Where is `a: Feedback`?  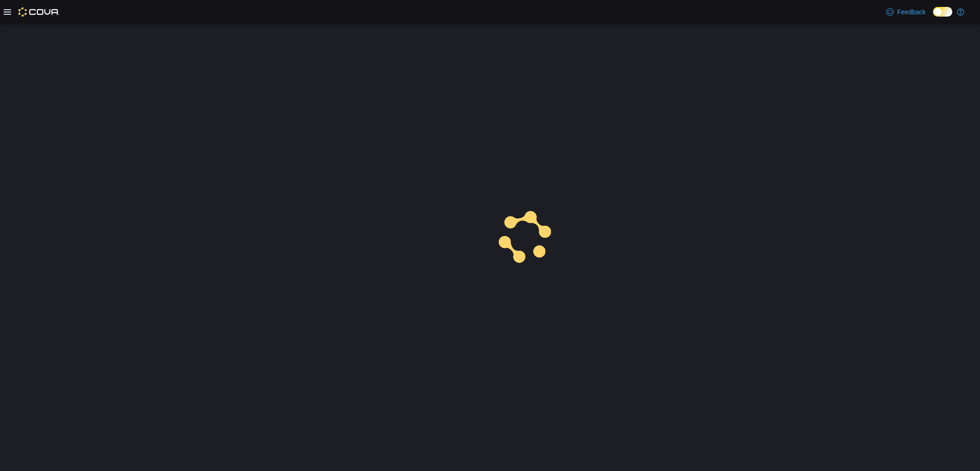
a: Feedback is located at coordinates (906, 12).